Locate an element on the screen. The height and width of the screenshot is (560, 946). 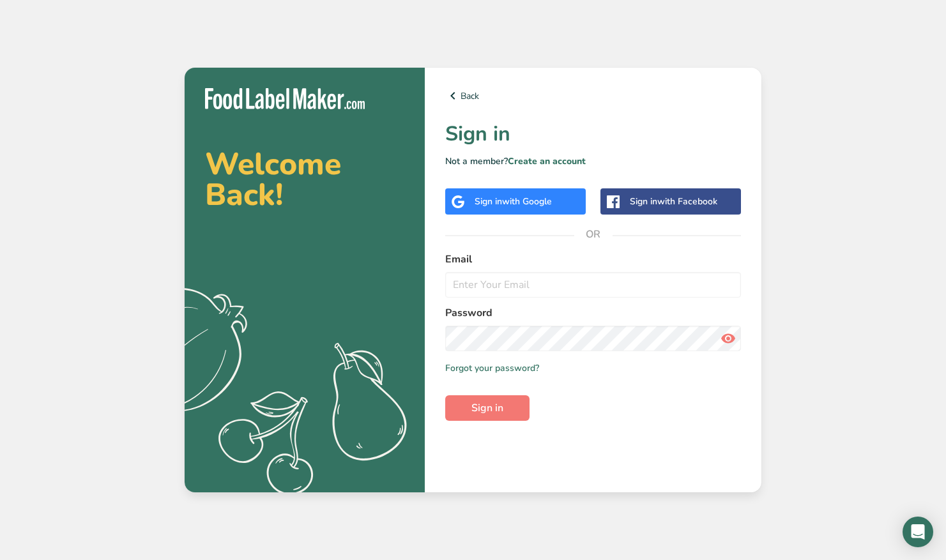
h1: Sign in is located at coordinates (593, 134).